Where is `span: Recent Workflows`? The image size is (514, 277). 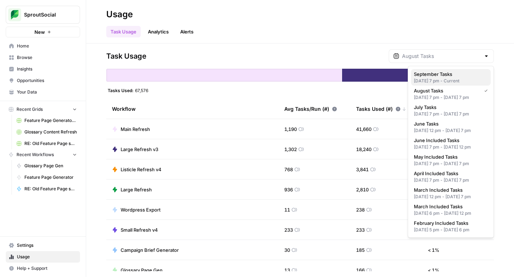 span: Recent Workflows is located at coordinates (35, 154).